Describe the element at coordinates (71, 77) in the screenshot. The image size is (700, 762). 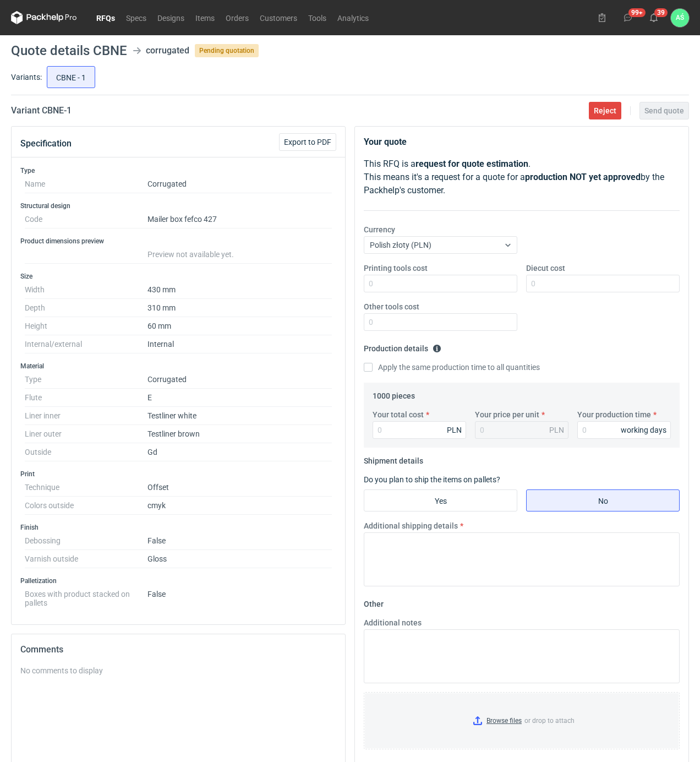
I see `label: CBNE - 1` at that location.